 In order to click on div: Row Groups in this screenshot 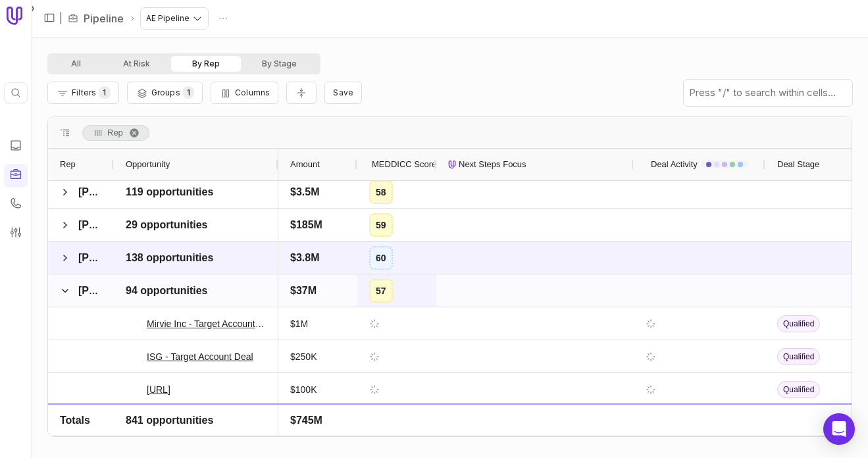, I will do `click(116, 133)`.